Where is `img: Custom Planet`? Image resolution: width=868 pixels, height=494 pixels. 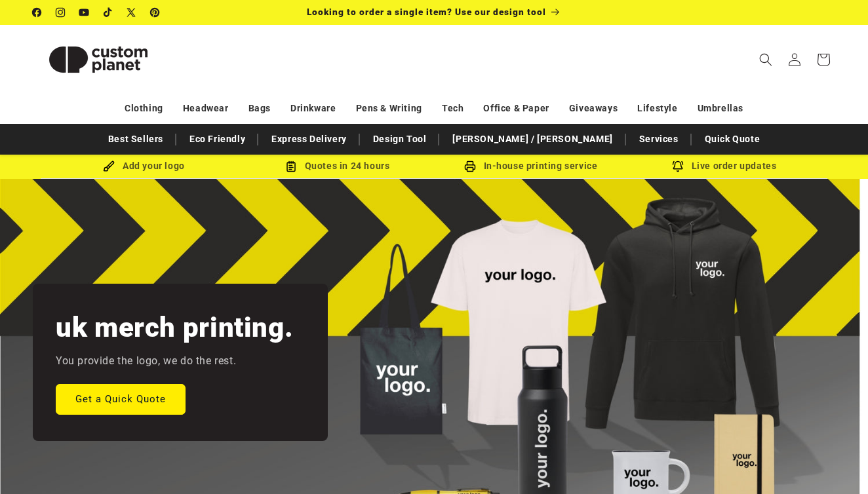
img: Custom Planet is located at coordinates (98, 59).